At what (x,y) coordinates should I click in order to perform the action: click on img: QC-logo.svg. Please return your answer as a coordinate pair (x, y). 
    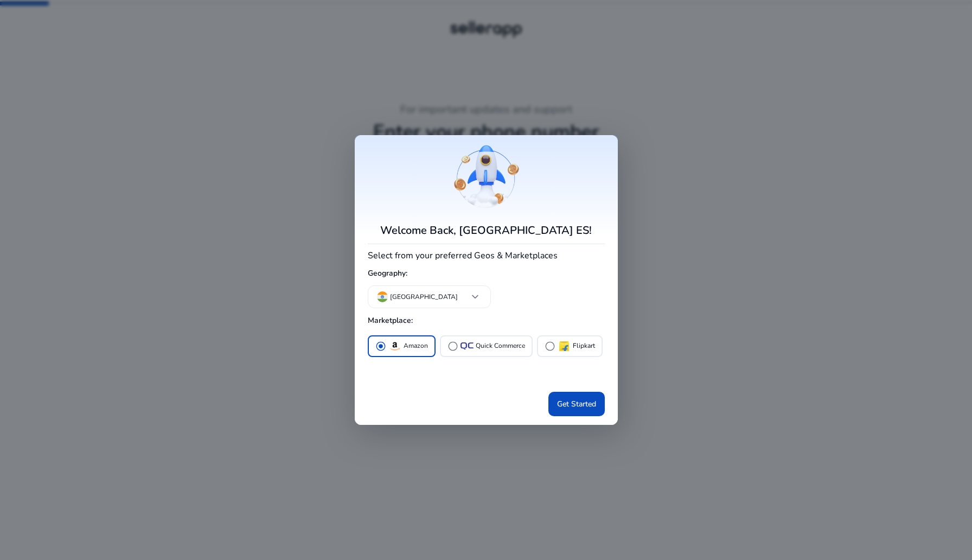
    Looking at the image, I should click on (467, 346).